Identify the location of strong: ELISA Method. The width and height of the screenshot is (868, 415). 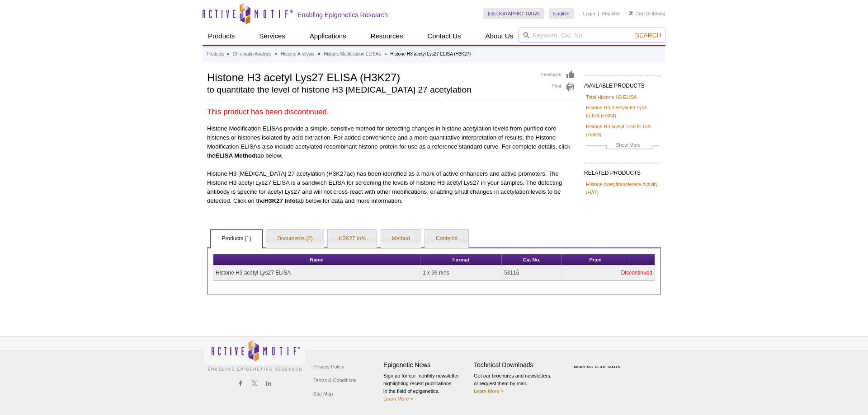
(235, 155).